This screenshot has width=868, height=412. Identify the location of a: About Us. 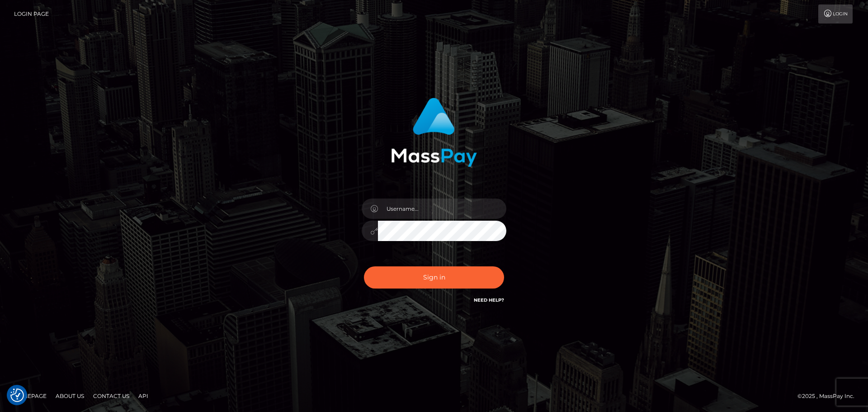
(70, 396).